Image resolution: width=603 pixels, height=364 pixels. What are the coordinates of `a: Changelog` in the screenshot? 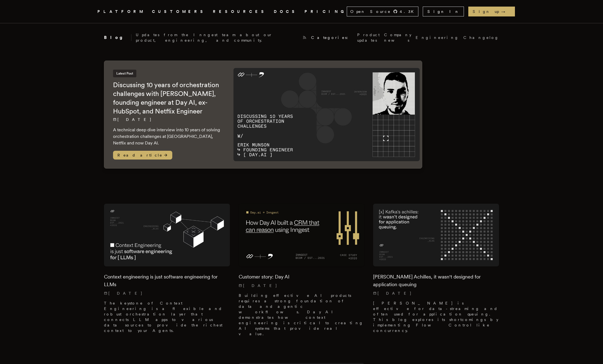 It's located at (481, 38).